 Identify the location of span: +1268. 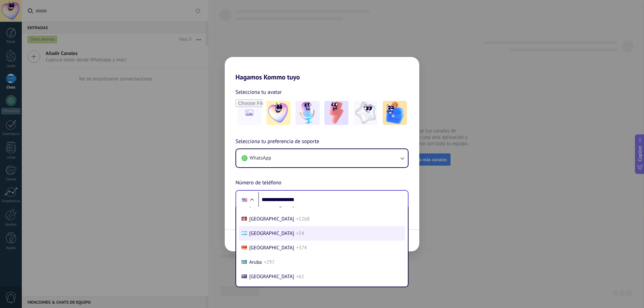
(303, 219).